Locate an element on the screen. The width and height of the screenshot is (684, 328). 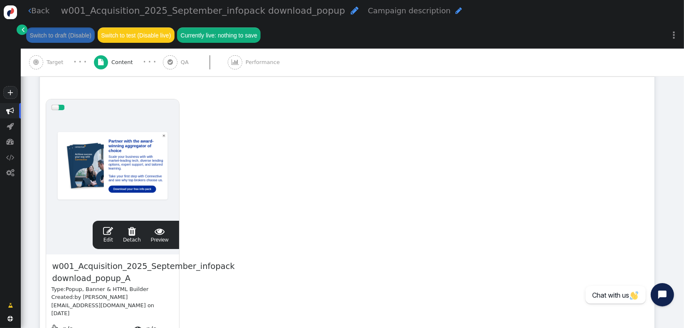
span: QA is located at coordinates (186, 62).